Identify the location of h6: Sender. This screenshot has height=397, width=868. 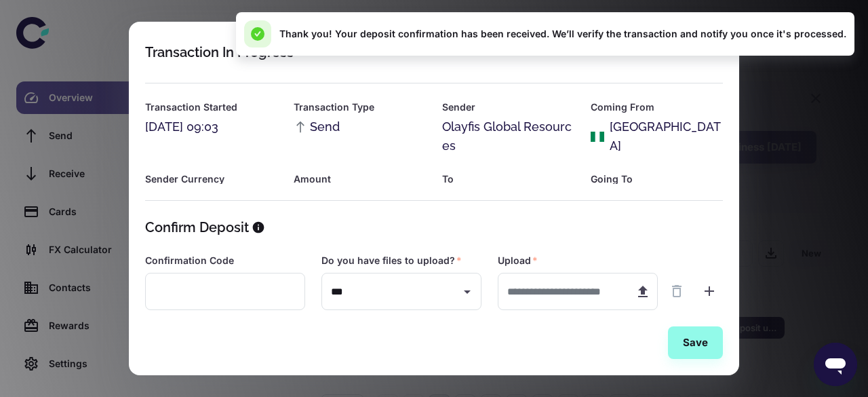
(508, 107).